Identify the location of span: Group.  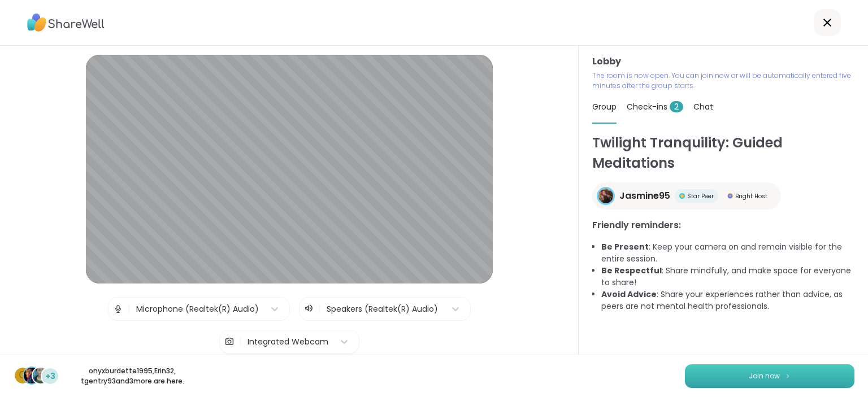
(604, 106).